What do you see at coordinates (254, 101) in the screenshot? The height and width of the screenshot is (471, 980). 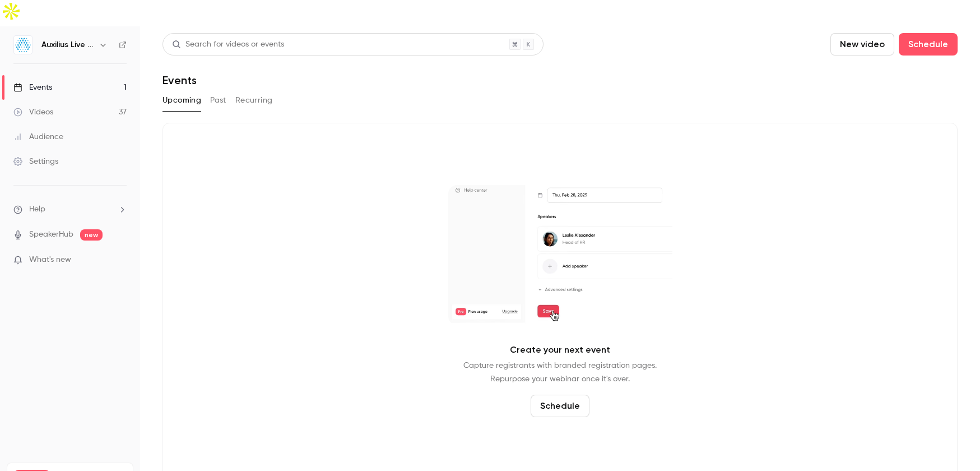 I see `button: Recurring` at bounding box center [254, 101].